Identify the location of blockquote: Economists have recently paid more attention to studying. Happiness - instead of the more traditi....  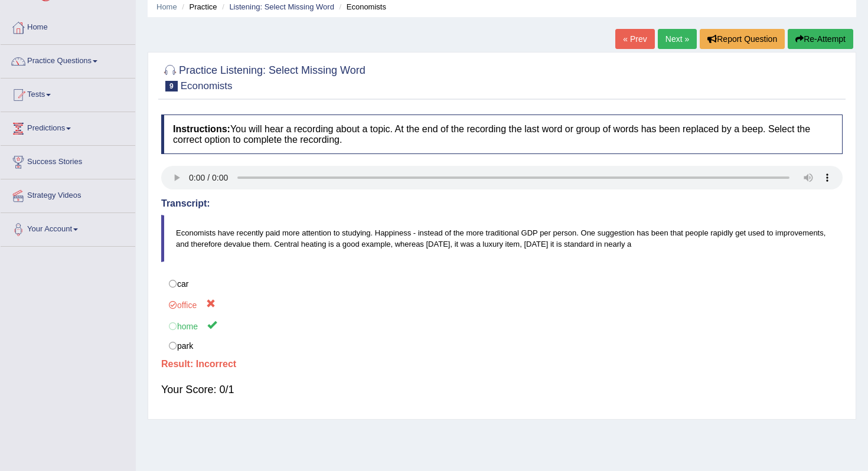
(502, 238).